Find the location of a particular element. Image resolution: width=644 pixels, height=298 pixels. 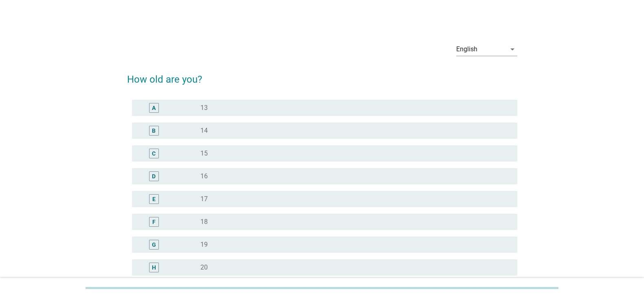

div: A is located at coordinates (153, 108).